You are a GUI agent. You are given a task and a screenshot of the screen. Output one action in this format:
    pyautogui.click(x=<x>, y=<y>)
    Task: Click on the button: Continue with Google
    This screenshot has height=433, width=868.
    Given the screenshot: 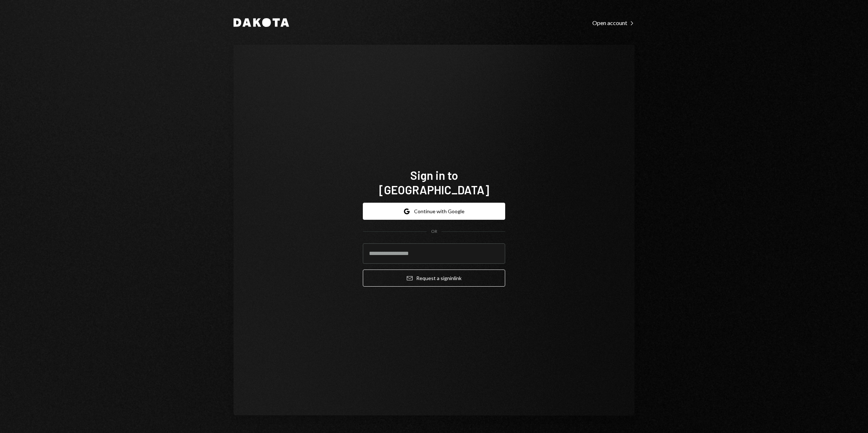 What is the action you would take?
    pyautogui.click(x=434, y=211)
    